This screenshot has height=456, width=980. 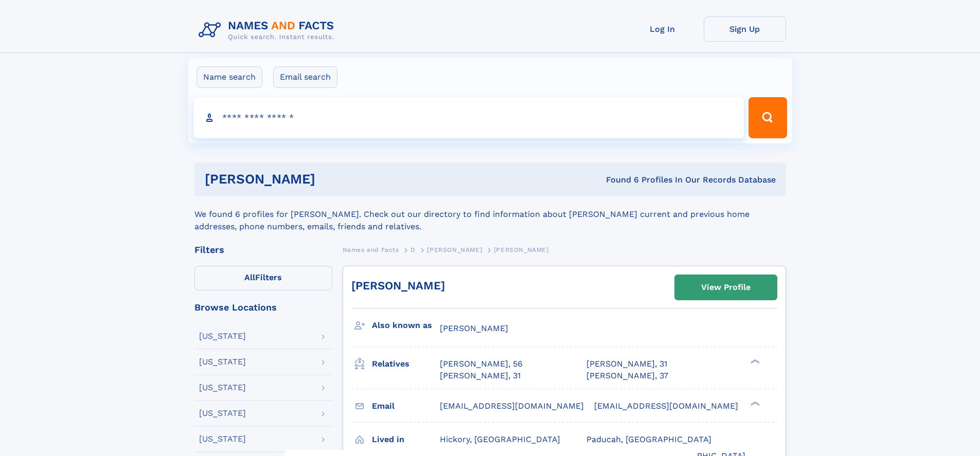 I want to click on div: View Profile, so click(x=726, y=288).